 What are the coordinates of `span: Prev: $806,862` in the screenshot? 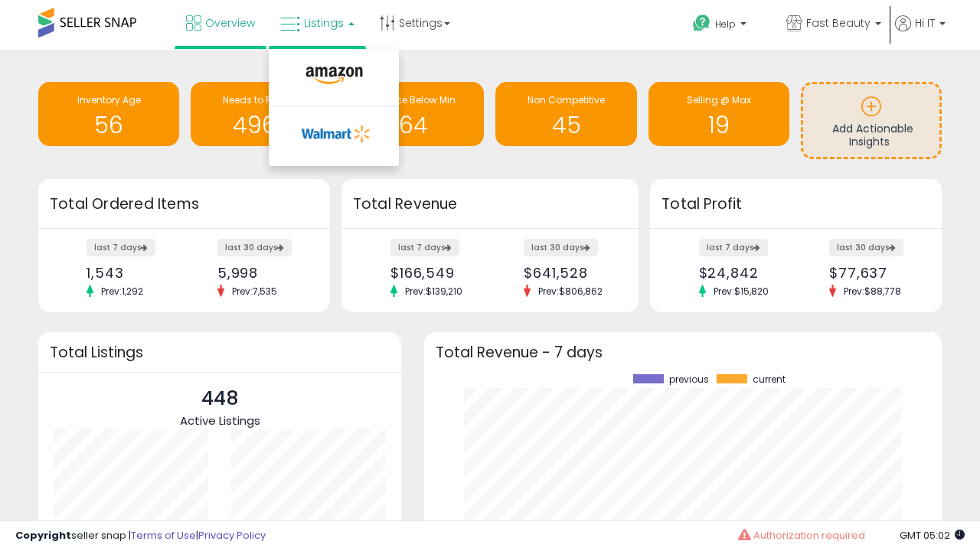 It's located at (570, 291).